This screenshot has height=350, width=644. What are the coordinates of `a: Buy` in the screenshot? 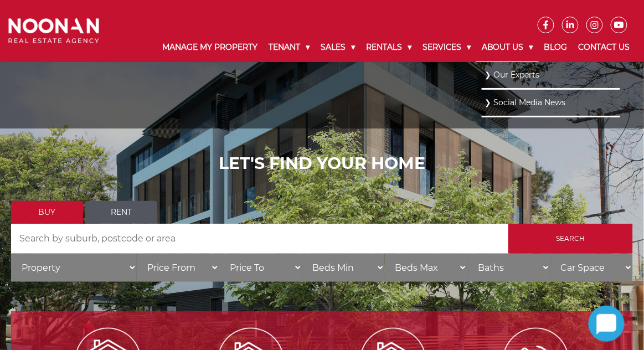 It's located at (47, 212).